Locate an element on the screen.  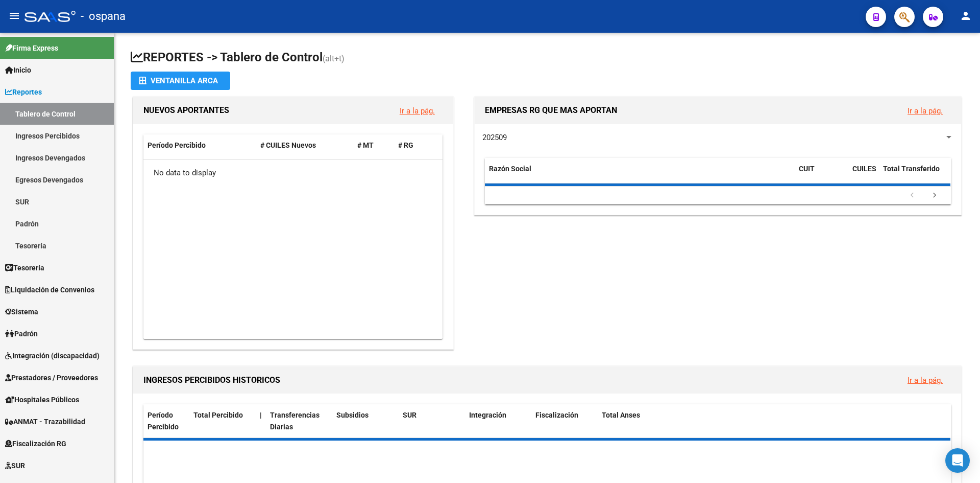
span: (alt+t) is located at coordinates (334, 58).